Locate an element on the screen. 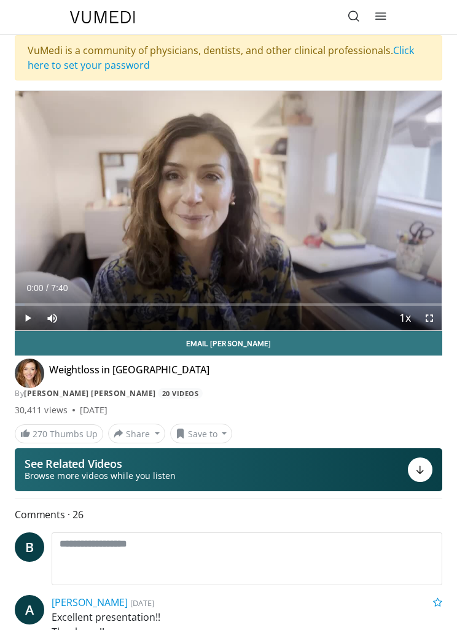 This screenshot has height=630, width=457. button: Mute is located at coordinates (52, 318).